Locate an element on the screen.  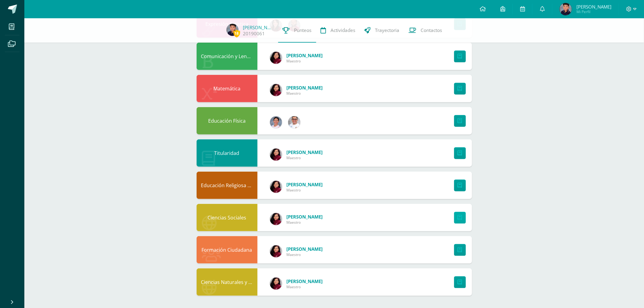
span: Actividades is located at coordinates (343, 30).